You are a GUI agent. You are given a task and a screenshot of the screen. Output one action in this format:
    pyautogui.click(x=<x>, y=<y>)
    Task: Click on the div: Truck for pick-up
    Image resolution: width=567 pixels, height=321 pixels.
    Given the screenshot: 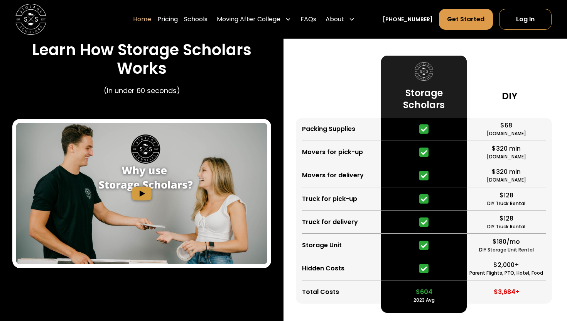 What is the action you would take?
    pyautogui.click(x=330, y=199)
    